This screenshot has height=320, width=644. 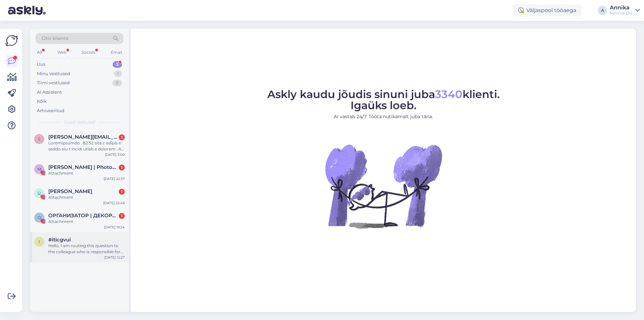 What do you see at coordinates (41, 65) in the screenshot?
I see `div: Uus` at bounding box center [41, 65].